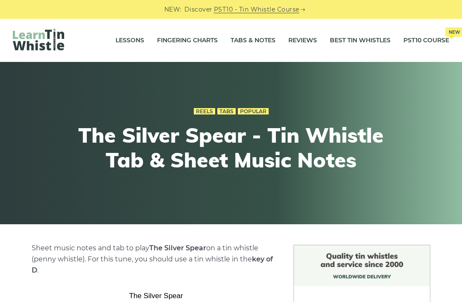 The image size is (462, 302). What do you see at coordinates (156, 260) in the screenshot?
I see `p: Sheet music notes and tab to play on a tin whistle (penny whistle). For this tune, you should use...` at bounding box center [156, 260].